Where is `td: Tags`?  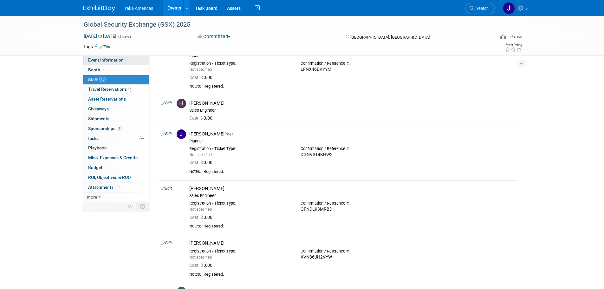 td: Tags is located at coordinates (97, 47).